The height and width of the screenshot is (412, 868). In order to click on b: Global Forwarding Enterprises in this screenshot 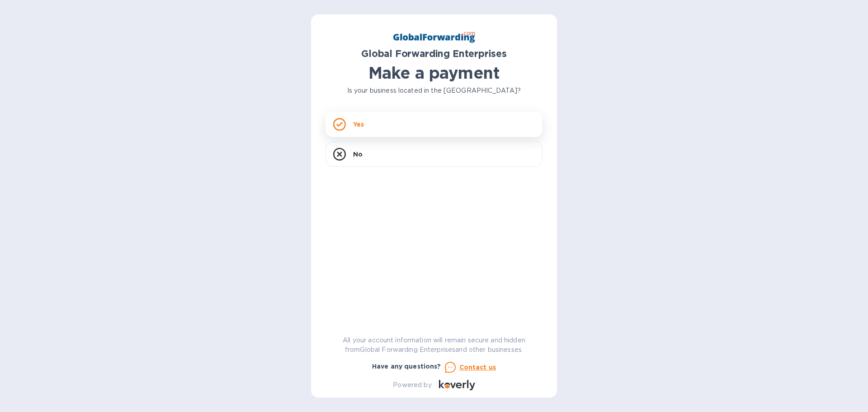, I will do `click(434, 53)`.